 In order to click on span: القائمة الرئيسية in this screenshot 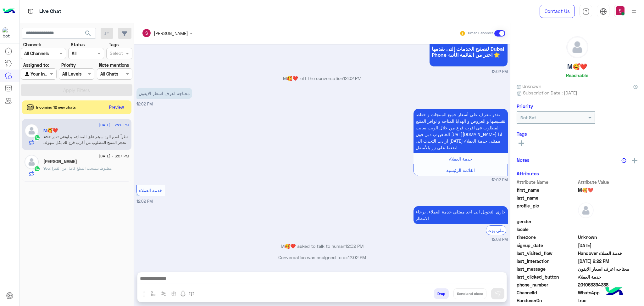, I will do `click(460, 170)`.